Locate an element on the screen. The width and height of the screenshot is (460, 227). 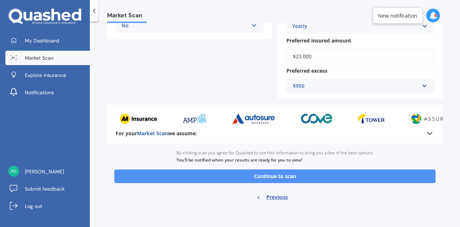
div: $950 is located at coordinates (356, 86).